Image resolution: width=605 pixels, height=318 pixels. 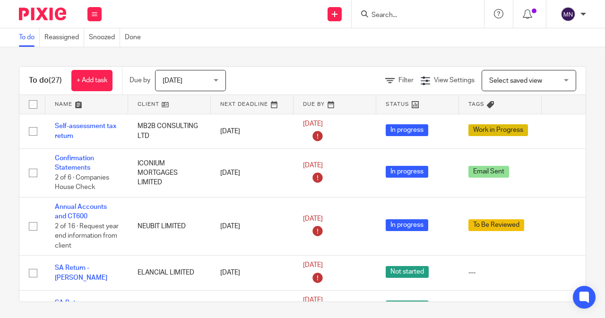 I want to click on a: Self-assessment tax return, so click(x=86, y=131).